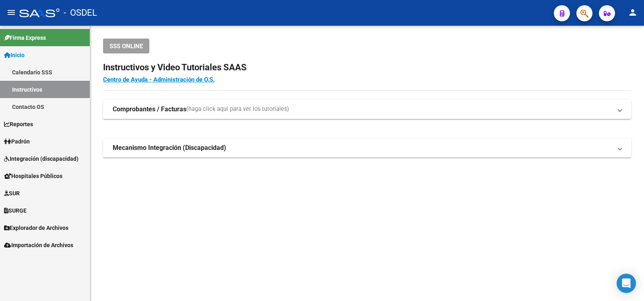  I want to click on span: Hospitales Públicos, so click(33, 176).